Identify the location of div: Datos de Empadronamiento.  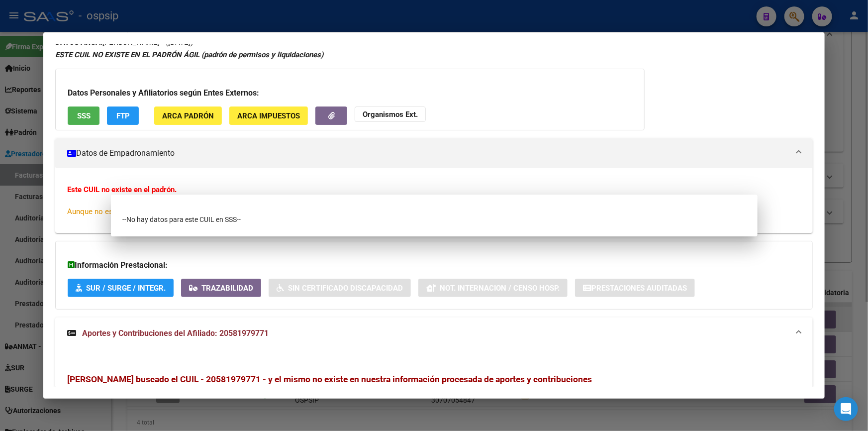
(434, 200).